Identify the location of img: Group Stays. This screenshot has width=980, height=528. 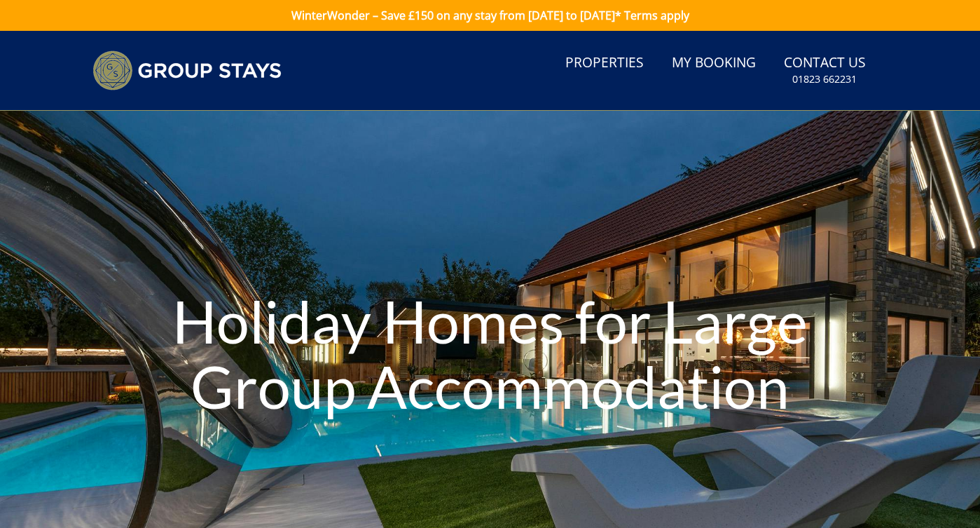
(187, 70).